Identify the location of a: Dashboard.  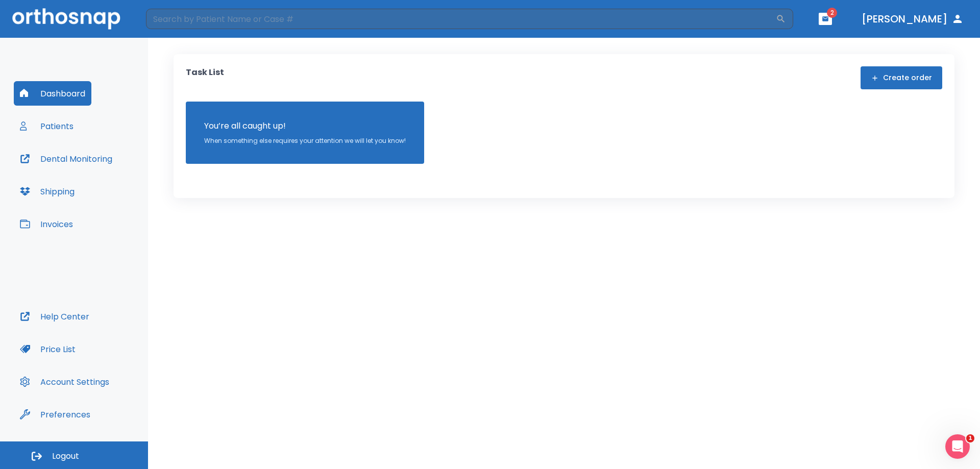
(53, 94).